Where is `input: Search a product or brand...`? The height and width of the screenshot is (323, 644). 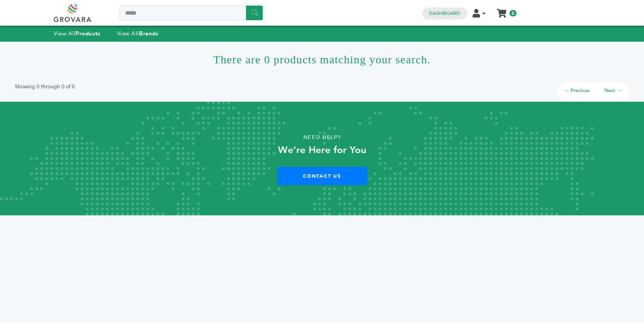
input: Search a product or brand... is located at coordinates (191, 13).